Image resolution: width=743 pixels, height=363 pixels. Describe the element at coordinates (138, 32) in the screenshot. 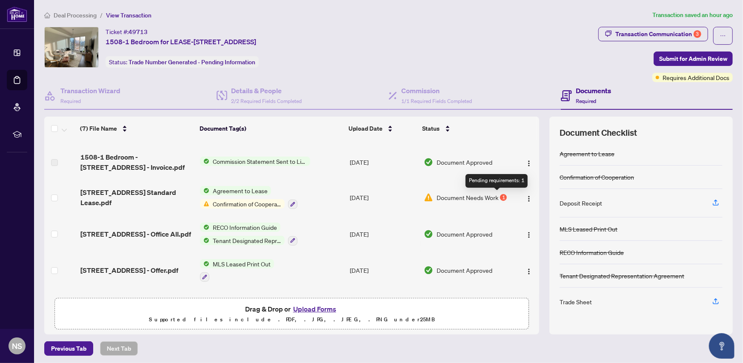

I see `span: 49713` at that location.